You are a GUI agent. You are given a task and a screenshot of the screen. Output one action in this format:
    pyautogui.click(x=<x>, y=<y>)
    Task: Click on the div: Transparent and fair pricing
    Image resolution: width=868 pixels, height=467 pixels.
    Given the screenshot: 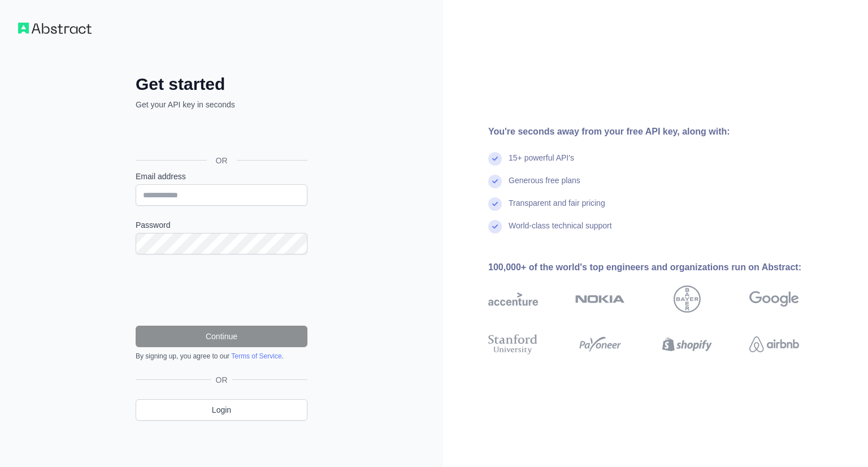 What is the action you would take?
    pyautogui.click(x=557, y=208)
    